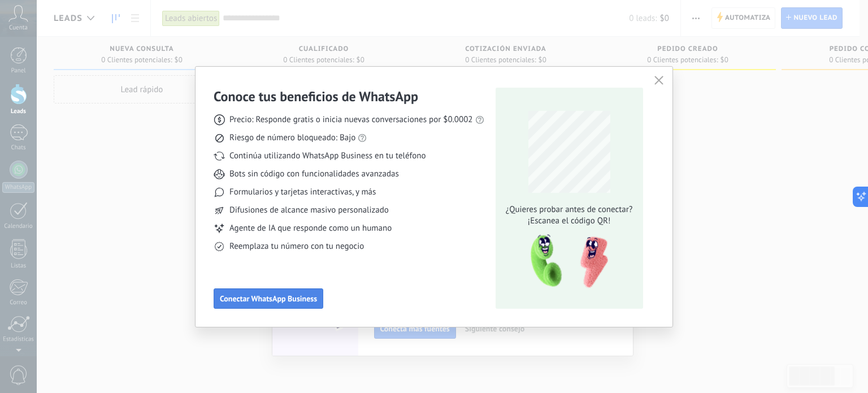 The width and height of the screenshot is (868, 393). Describe the element at coordinates (351, 120) in the screenshot. I see `span: Precio: Responde gratis o inicia nuevas conversaciones por $0.0002` at that location.